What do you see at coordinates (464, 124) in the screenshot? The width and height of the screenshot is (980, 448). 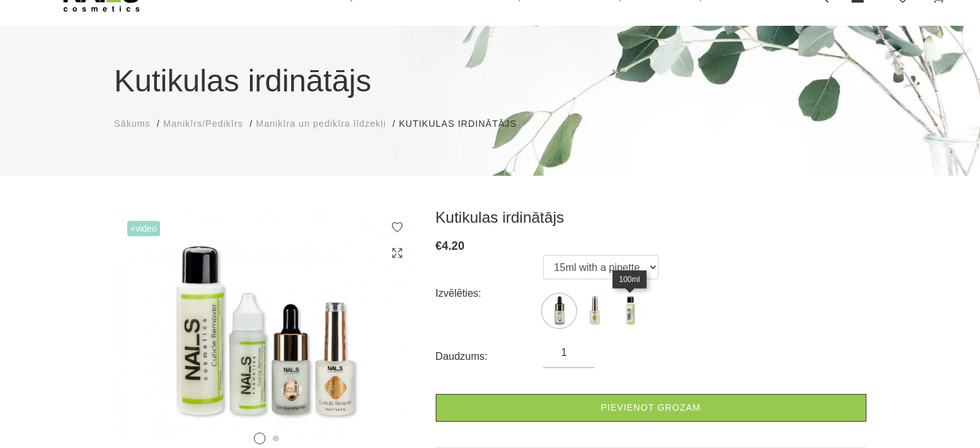 I see `li: Kutikulas irdinātājs` at bounding box center [464, 124].